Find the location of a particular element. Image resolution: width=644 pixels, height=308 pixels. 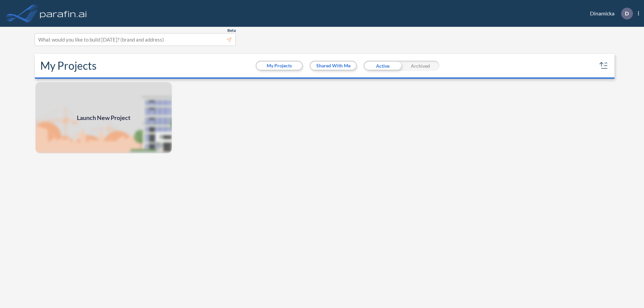

span: Launch New Project is located at coordinates (104, 117).